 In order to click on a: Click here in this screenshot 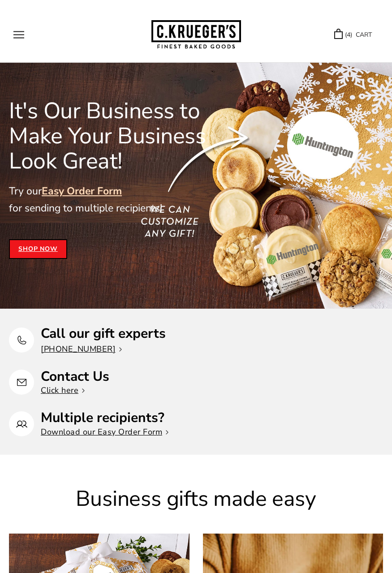, I will do `click(63, 390)`.